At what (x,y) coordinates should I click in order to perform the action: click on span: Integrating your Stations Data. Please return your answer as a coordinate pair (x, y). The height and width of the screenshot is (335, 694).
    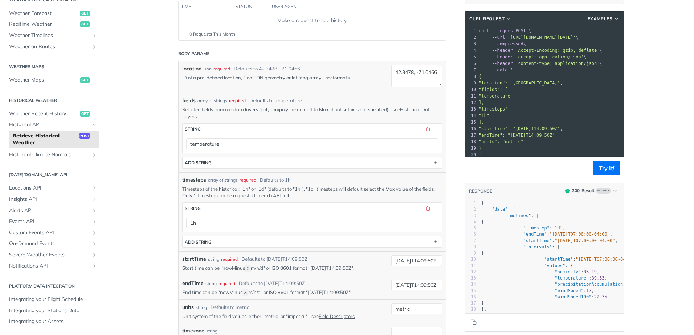
    Looking at the image, I should click on (53, 311).